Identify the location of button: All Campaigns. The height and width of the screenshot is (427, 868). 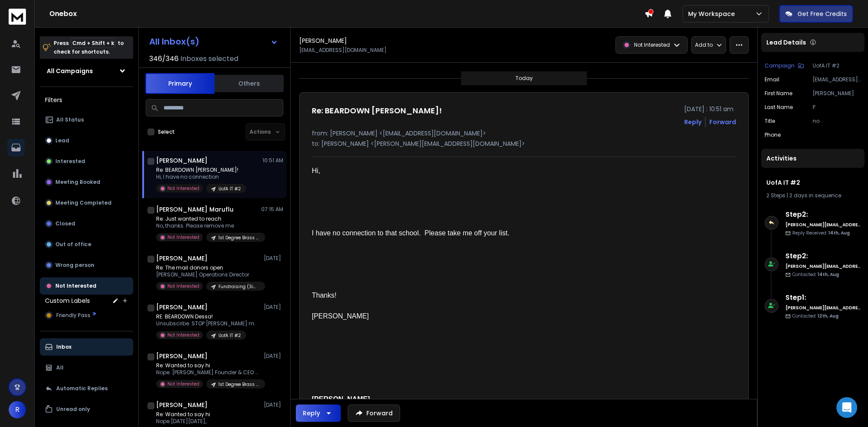
(86, 71).